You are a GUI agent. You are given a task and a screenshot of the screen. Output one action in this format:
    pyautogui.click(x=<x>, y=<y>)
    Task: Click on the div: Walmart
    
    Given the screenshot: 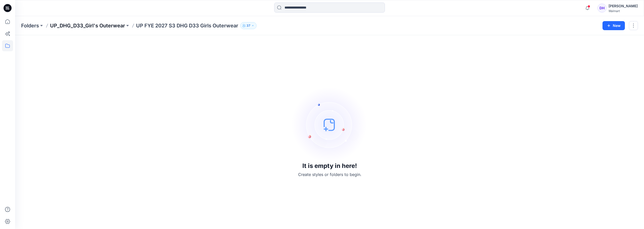 What is the action you would take?
    pyautogui.click(x=623, y=11)
    